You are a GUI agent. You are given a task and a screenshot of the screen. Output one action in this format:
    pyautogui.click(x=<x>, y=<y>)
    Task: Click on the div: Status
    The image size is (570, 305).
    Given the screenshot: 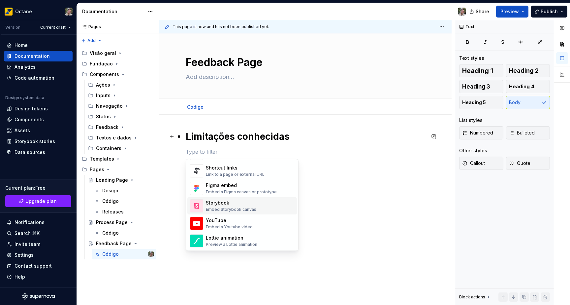 What is the action you would take?
    pyautogui.click(x=121, y=117)
    